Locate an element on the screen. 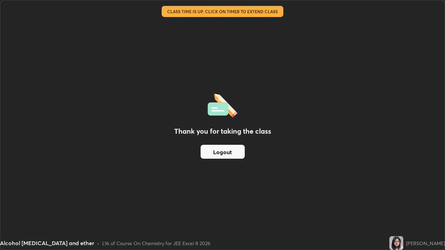 The image size is (445, 250). img: e1dd08db89924fdf9fb4dedfba36421f.jpg is located at coordinates (396, 243).